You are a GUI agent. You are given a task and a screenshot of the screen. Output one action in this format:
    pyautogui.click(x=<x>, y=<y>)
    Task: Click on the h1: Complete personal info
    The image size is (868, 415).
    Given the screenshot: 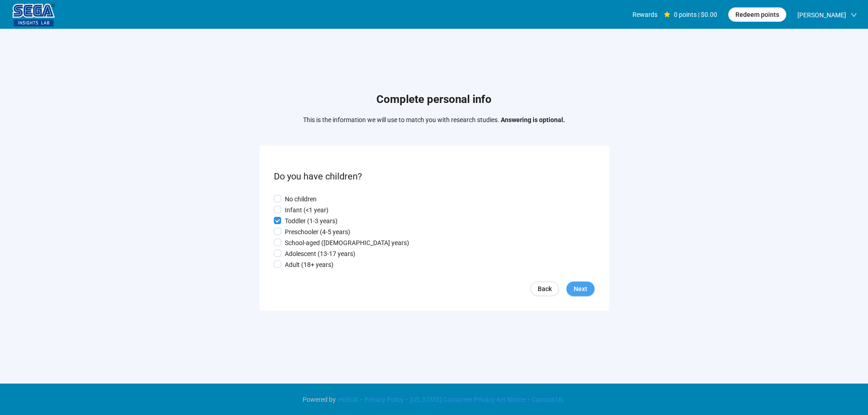 What is the action you would take?
    pyautogui.click(x=434, y=100)
    